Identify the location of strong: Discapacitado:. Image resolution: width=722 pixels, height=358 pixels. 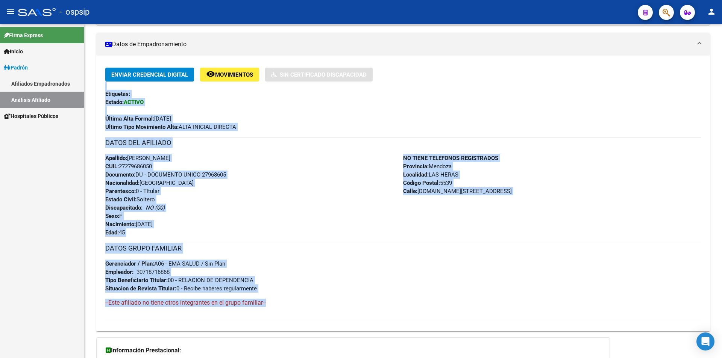
(124, 208).